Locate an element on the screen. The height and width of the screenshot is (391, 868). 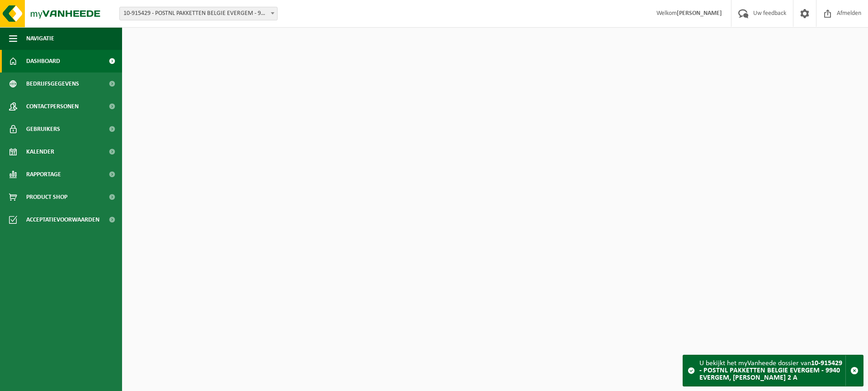
span: Rapportage is located at coordinates (43, 174).